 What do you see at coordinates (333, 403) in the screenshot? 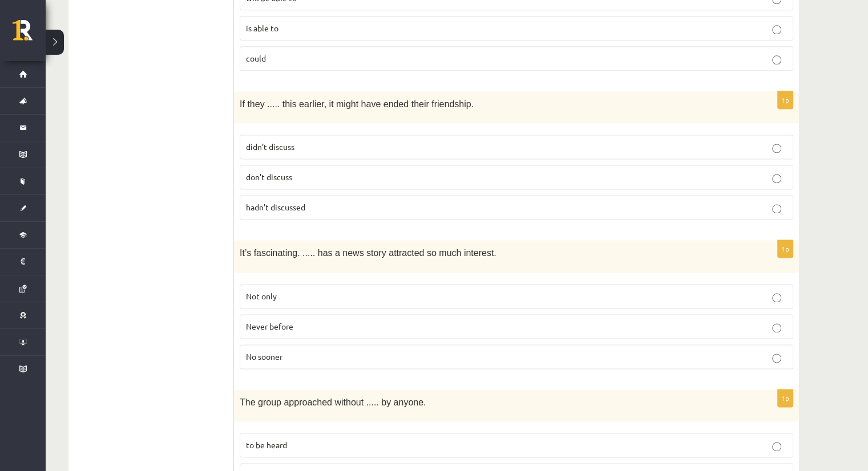
I see `span: The group approached without ..... by anyone.` at bounding box center [333, 403].